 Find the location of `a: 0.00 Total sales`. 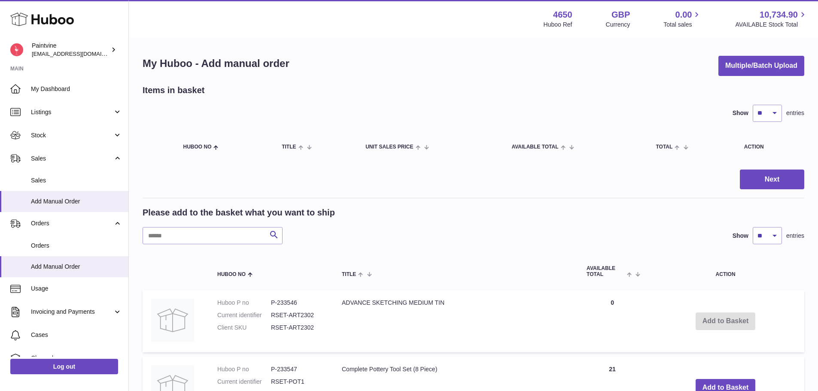

a: 0.00 Total sales is located at coordinates (682, 19).